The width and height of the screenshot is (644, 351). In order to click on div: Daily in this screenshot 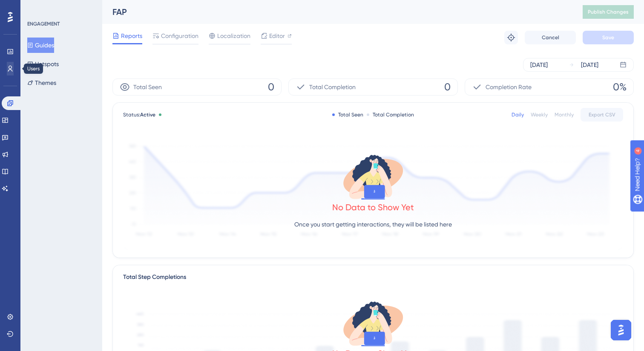, I will do `click(518, 115)`.